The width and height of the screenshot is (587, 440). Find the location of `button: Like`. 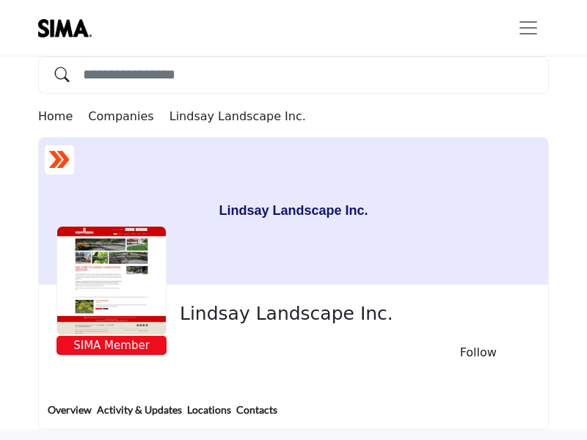

button: Like is located at coordinates (425, 353).